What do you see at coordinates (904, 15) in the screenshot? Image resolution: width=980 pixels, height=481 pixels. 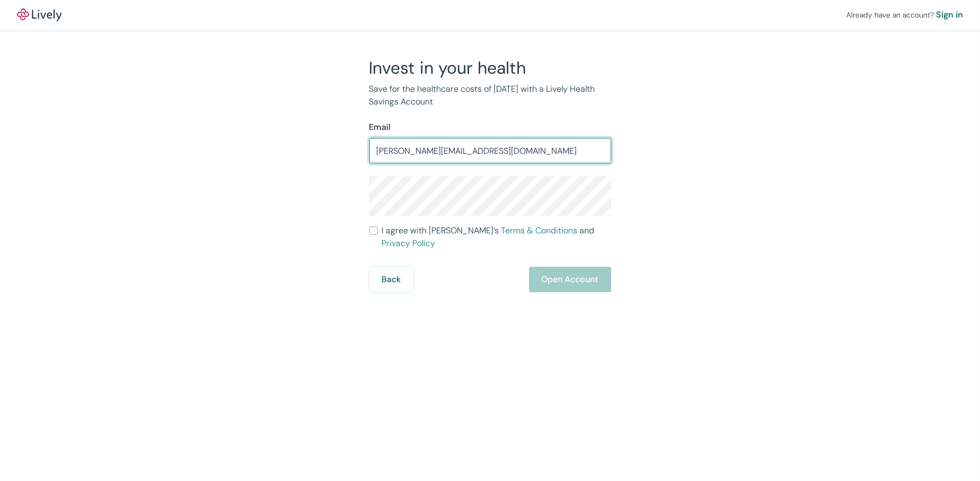 I see `div: Already have an account?` at bounding box center [904, 15].